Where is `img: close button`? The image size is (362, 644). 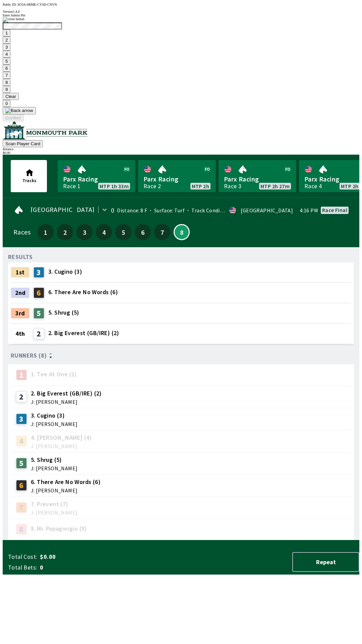
img: close button is located at coordinates (14, 19).